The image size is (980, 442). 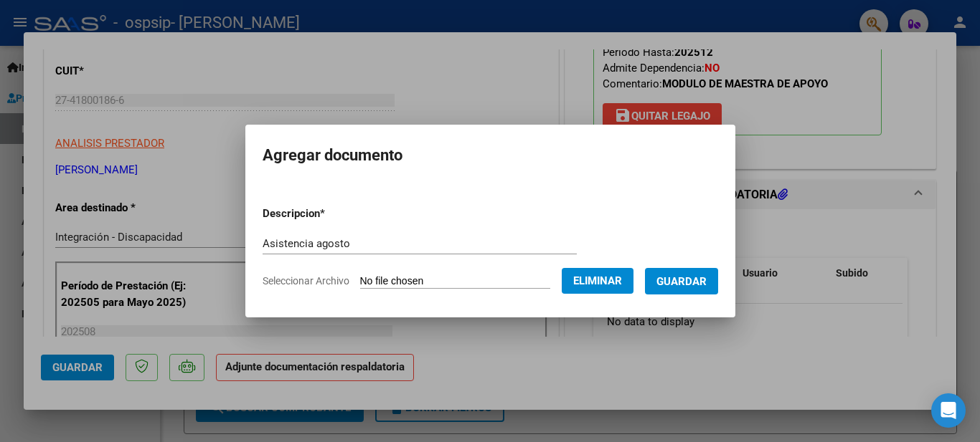 I want to click on span: Eliminar, so click(x=598, y=281).